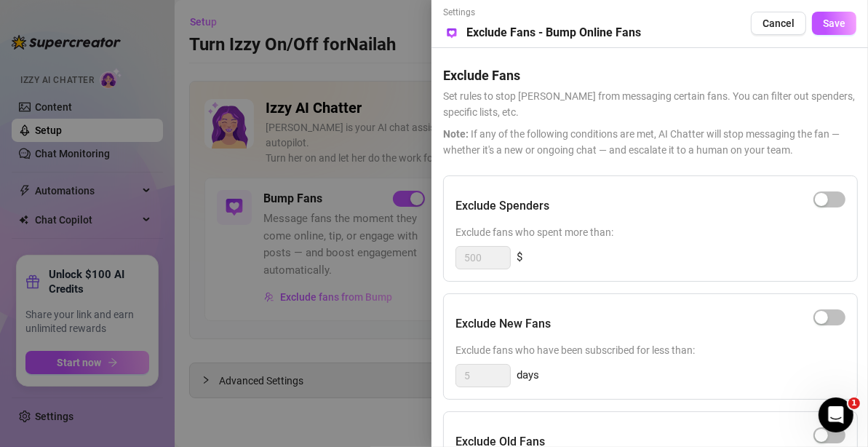  What do you see at coordinates (855, 404) in the screenshot?
I see `span: 1` at bounding box center [855, 404].